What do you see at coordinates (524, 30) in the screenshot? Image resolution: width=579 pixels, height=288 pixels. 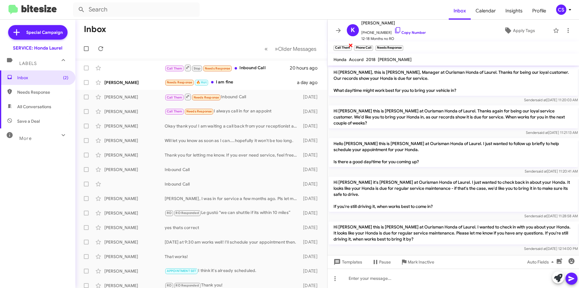 I see `span: Apply Tags` at bounding box center [524, 30].